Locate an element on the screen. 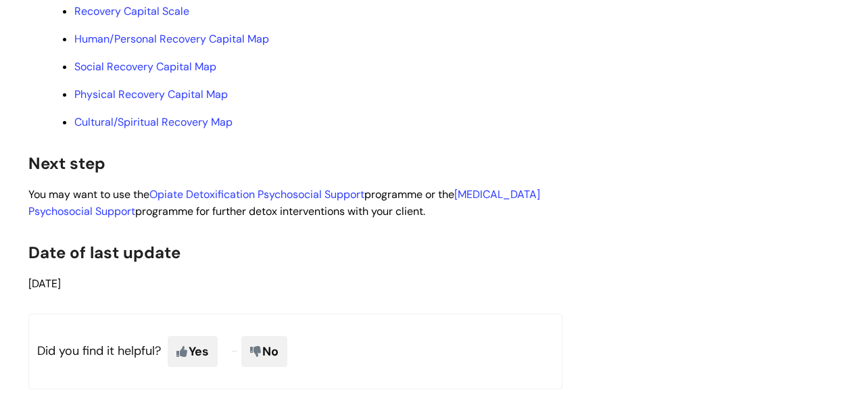 This screenshot has width=868, height=415. a: Recovery Capital Scale is located at coordinates (132, 10).